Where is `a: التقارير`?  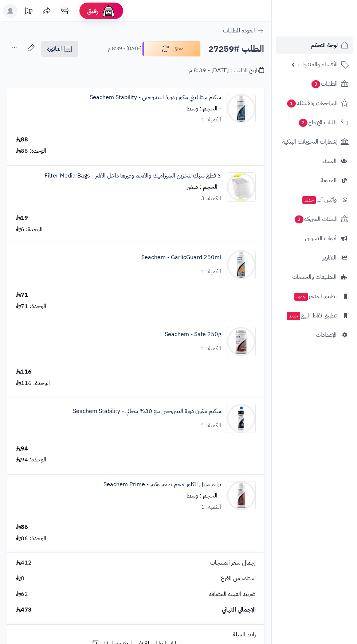
a: التقارير is located at coordinates (314, 258).